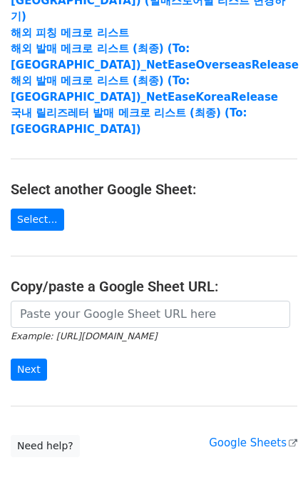  What do you see at coordinates (151, 314) in the screenshot?
I see `input: Paste your Google Sheet URL here` at bounding box center [151, 314].